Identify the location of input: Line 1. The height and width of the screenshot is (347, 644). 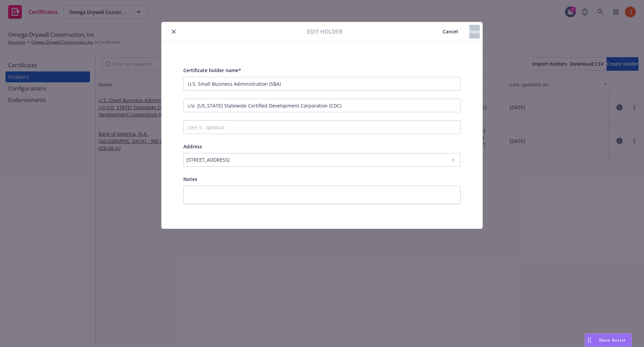
(322, 84).